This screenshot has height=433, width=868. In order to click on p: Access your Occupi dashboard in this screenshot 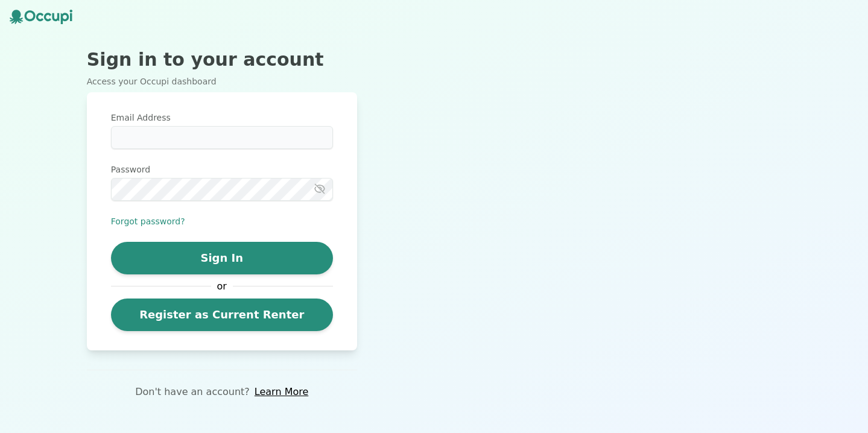, I will do `click(222, 81)`.